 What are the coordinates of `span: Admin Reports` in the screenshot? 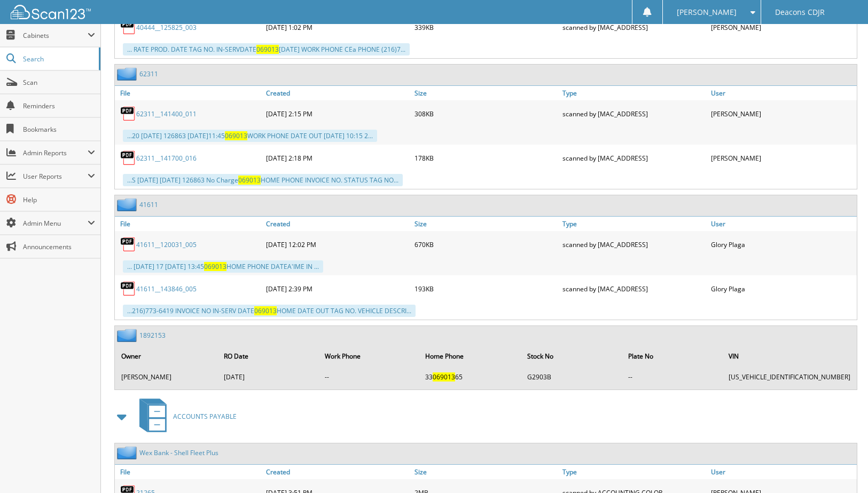 It's located at (55, 153).